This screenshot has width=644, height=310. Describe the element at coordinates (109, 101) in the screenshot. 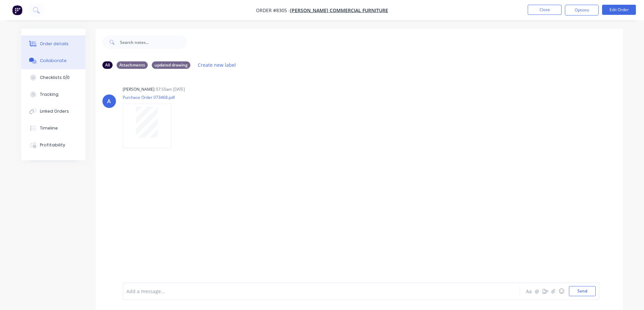

I see `div: A` at that location.